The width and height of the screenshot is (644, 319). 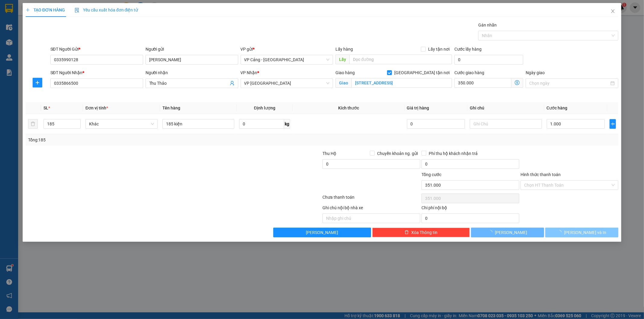 What do you see at coordinates (468, 49) in the screenshot?
I see `label: Cước lấy hàng` at bounding box center [468, 49].